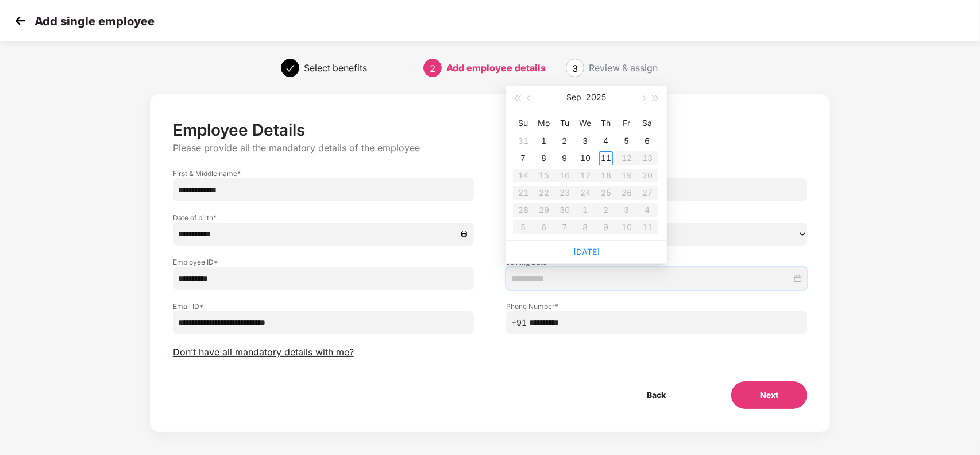  Describe the element at coordinates (432, 69) in the screenshot. I see `span: 2` at that location.